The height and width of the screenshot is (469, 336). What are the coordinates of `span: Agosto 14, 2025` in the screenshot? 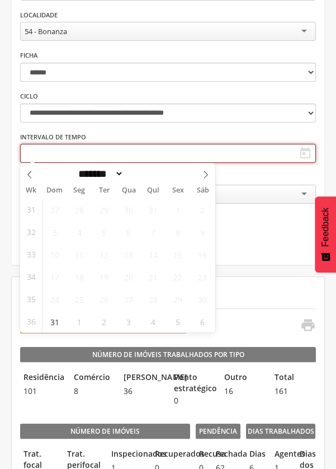 It's located at (153, 254).